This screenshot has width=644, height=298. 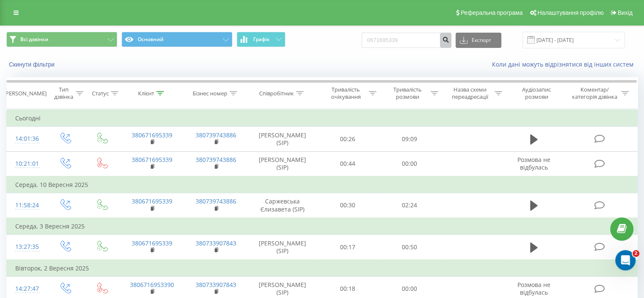 What do you see at coordinates (564, 64) in the screenshot?
I see `a: Коли дані можуть відрізнятися вiд інших систем` at bounding box center [564, 64].